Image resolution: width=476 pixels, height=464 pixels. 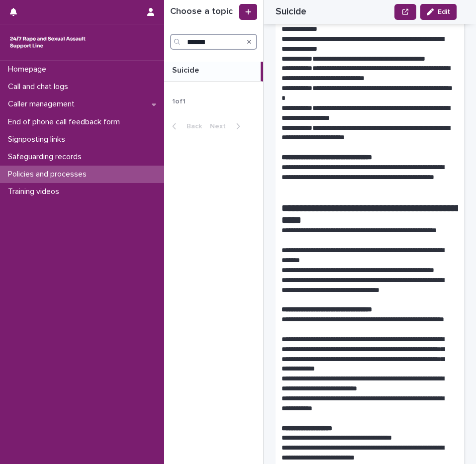 I want to click on p: End of phone call feedback form, so click(x=65, y=122).